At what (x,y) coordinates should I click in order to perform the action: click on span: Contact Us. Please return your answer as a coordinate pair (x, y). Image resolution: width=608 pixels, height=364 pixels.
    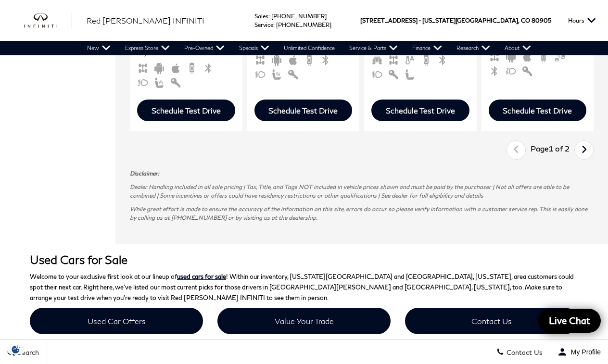
    Looking at the image, I should click on (524, 352).